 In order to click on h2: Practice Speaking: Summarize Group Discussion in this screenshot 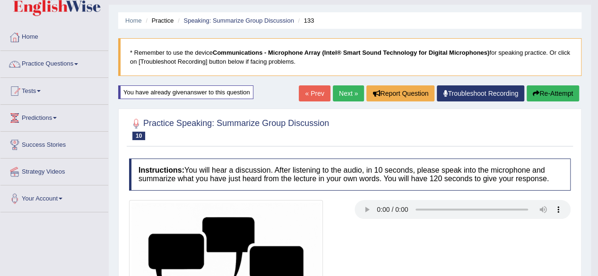, I will do `click(229, 128)`.